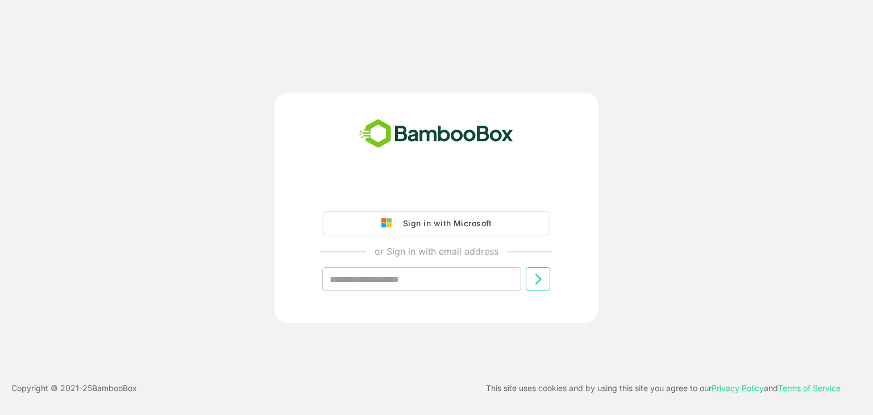  I want to click on p: This site uses cookies and by using this site you agree to our and, so click(663, 388).